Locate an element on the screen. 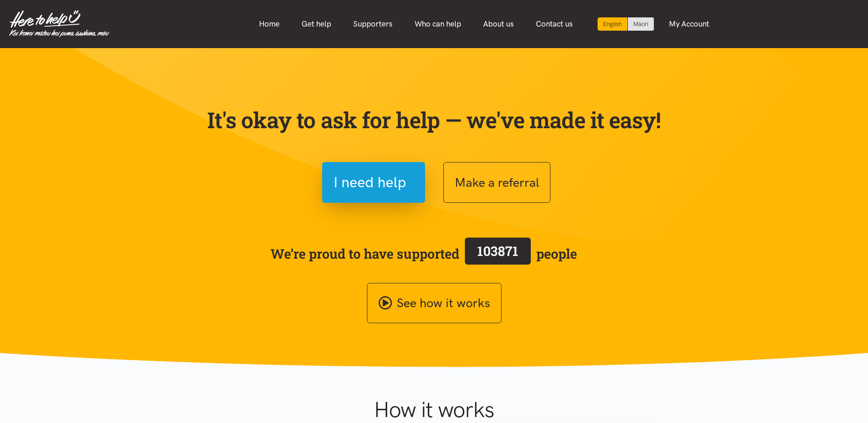 The image size is (868, 423). span: I need help is located at coordinates (369, 182).